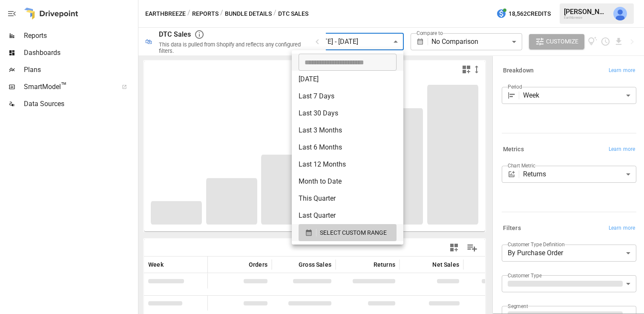 This screenshot has height=314, width=644. Describe the element at coordinates (348, 147) in the screenshot. I see `li: Last 6 Months` at that location.